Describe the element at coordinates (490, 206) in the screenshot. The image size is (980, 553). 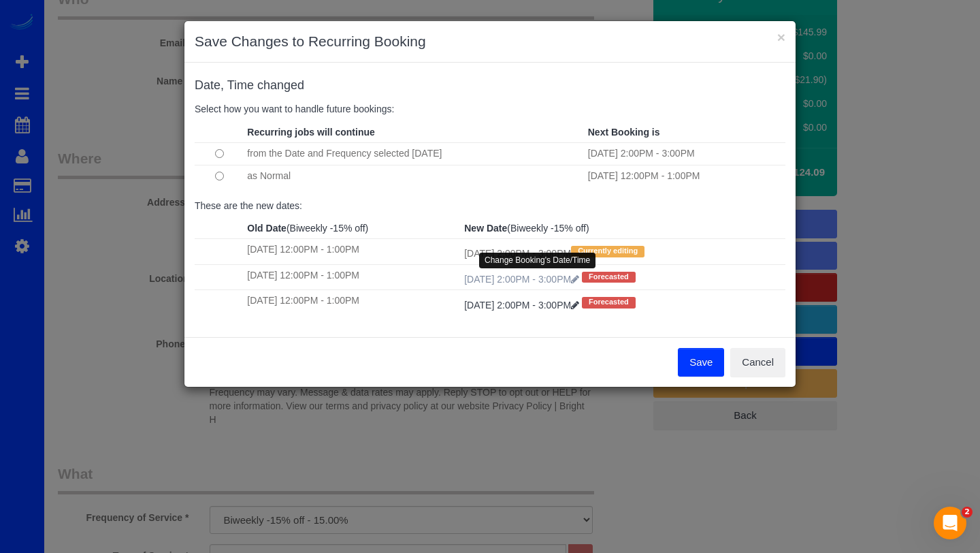
I see `p: These are the new dates:` at that location.